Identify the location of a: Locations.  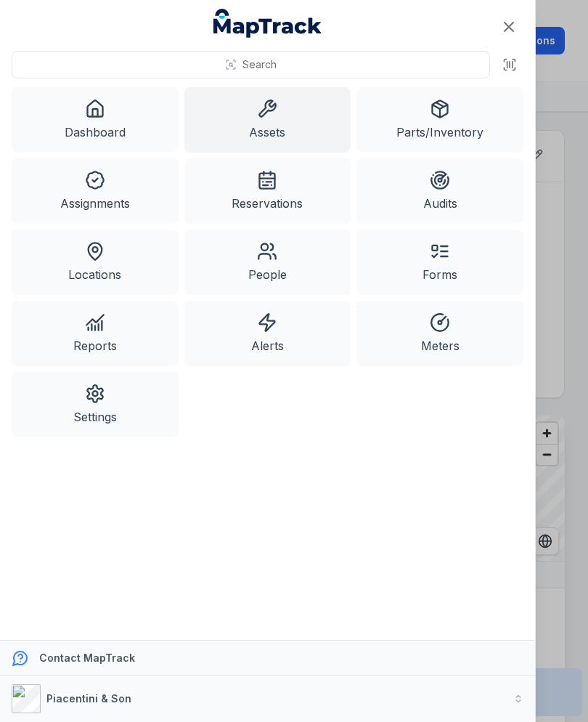
(95, 262).